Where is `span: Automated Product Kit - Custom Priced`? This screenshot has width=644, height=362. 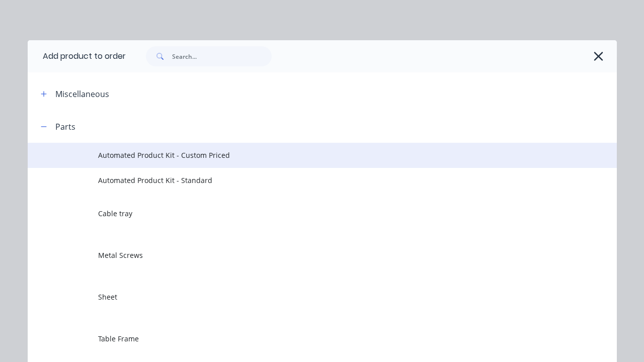 span: Automated Product Kit - Custom Priced is located at coordinates (305, 155).